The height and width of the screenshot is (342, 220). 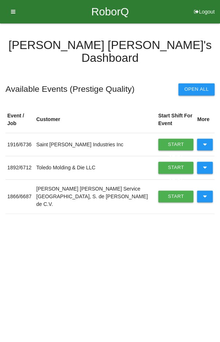 What do you see at coordinates (205, 119) in the screenshot?
I see `th: More` at bounding box center [205, 119].